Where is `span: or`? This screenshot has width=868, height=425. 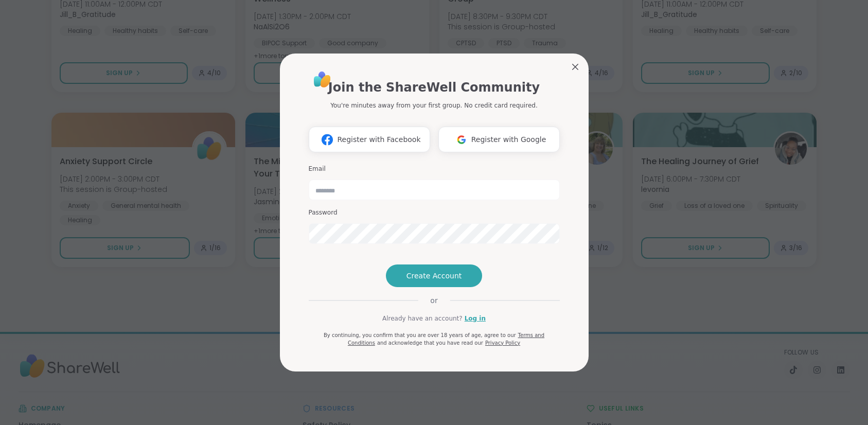 span: or is located at coordinates (434, 300).